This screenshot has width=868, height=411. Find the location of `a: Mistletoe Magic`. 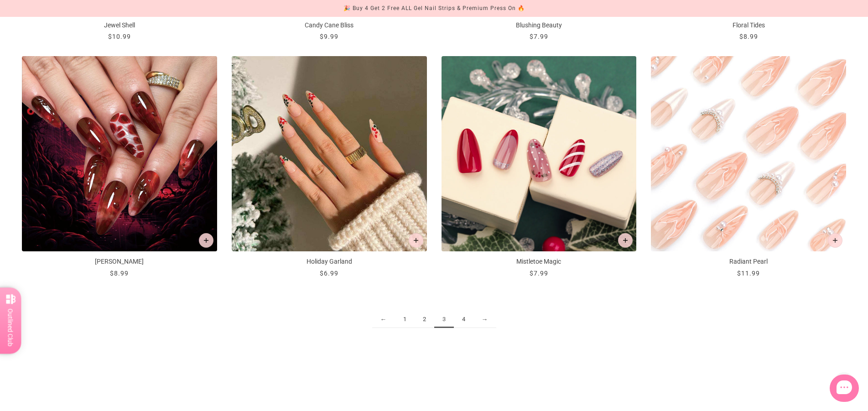

a: Mistletoe Magic is located at coordinates (540, 167).